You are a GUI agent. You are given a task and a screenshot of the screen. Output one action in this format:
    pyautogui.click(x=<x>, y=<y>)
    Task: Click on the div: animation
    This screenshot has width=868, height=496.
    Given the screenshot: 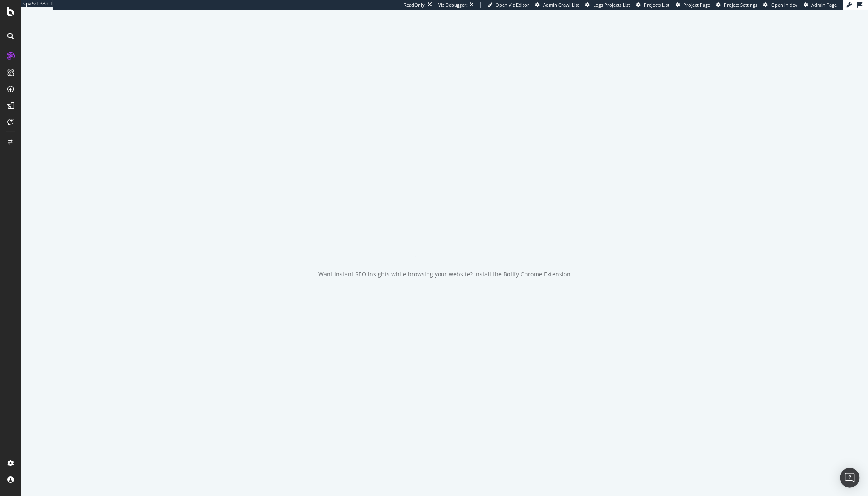 What is the action you would take?
    pyautogui.click(x=445, y=243)
    